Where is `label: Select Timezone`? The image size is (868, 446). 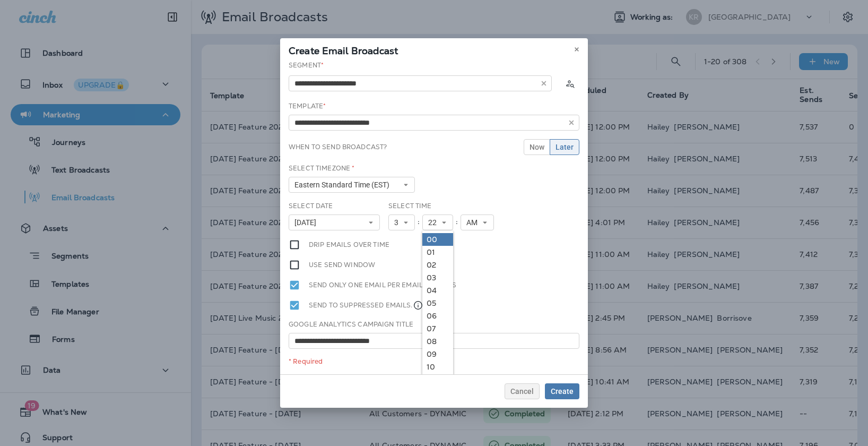 label: Select Timezone is located at coordinates (322, 169).